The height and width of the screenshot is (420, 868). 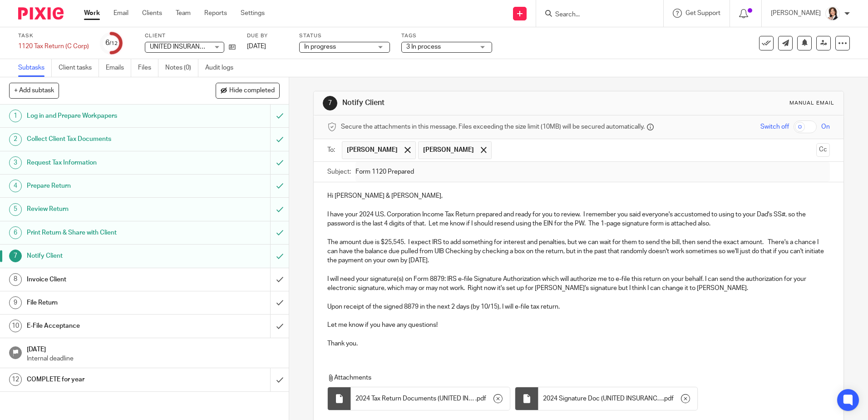 What do you see at coordinates (16, 186) in the screenshot?
I see `div: 4` at bounding box center [16, 186].